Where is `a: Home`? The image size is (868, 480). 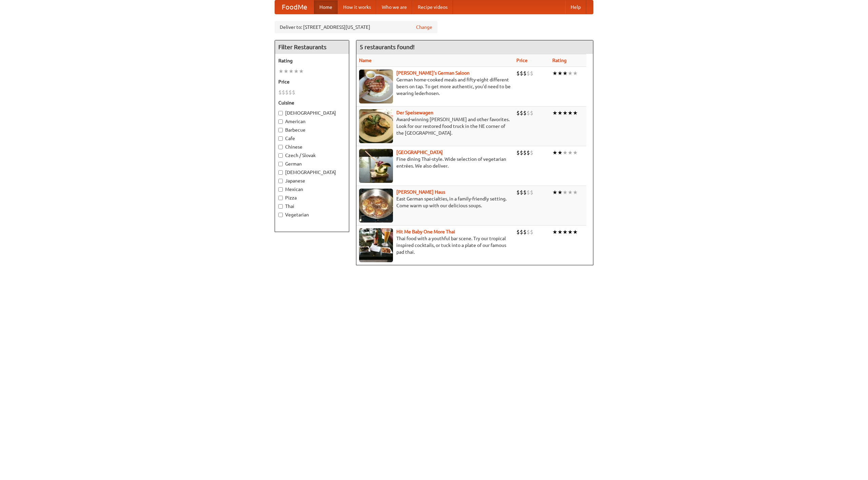 a: Home is located at coordinates (326, 7).